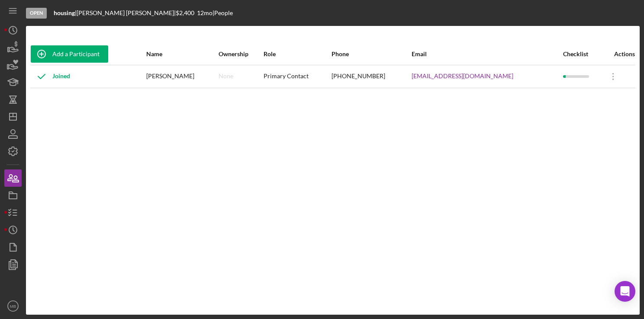 This screenshot has width=644, height=319. What do you see at coordinates (371, 54) in the screenshot?
I see `div: Phone` at bounding box center [371, 54].